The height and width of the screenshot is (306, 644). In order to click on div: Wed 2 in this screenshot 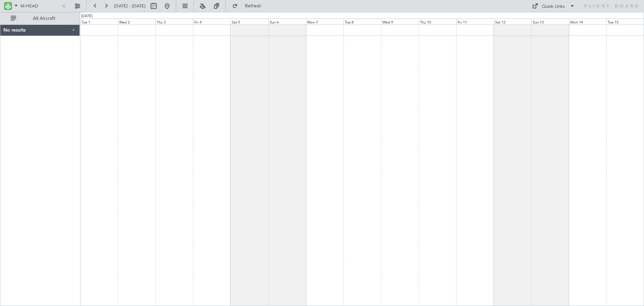, I will do `click(136, 21)`.